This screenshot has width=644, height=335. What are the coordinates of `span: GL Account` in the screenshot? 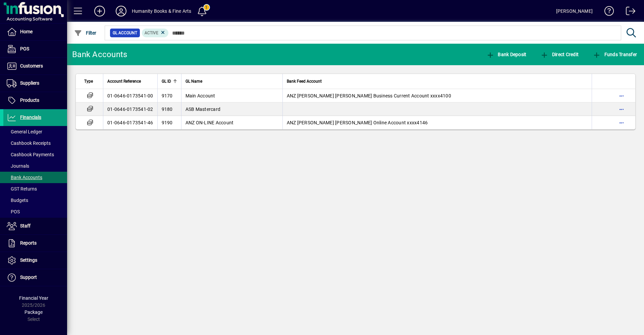 It's located at (125, 33).